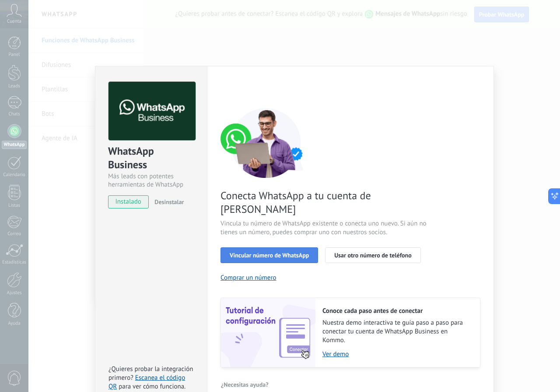 This screenshot has width=560, height=392. Describe the element at coordinates (397, 311) in the screenshot. I see `h2: Conoce cada paso antes de conectar` at that location.